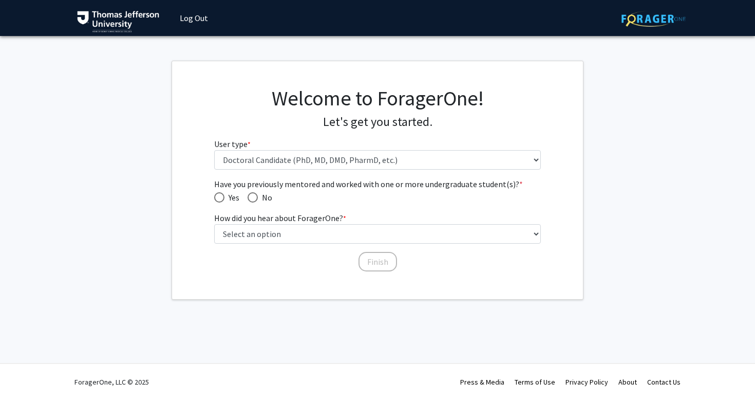 This screenshot has height=400, width=755. Describe the element at coordinates (377, 261) in the screenshot. I see `button: Finish` at that location.